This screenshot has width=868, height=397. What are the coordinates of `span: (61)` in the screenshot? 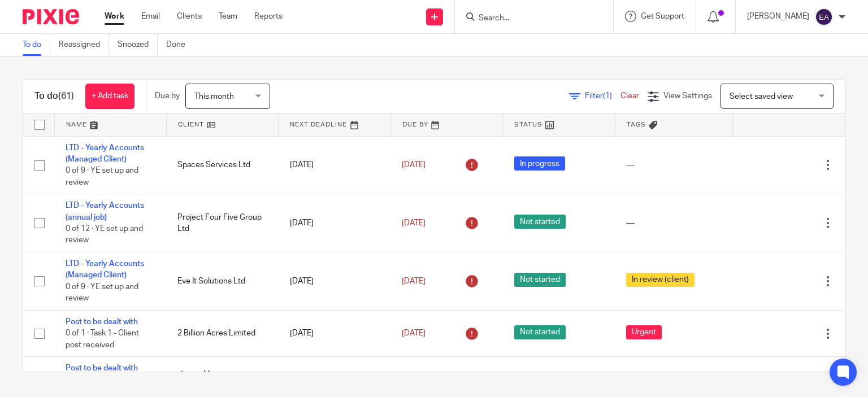 It's located at (66, 96).